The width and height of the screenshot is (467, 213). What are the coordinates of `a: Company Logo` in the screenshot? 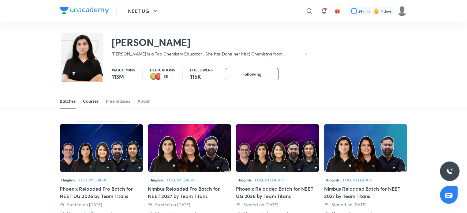 It's located at (84, 11).